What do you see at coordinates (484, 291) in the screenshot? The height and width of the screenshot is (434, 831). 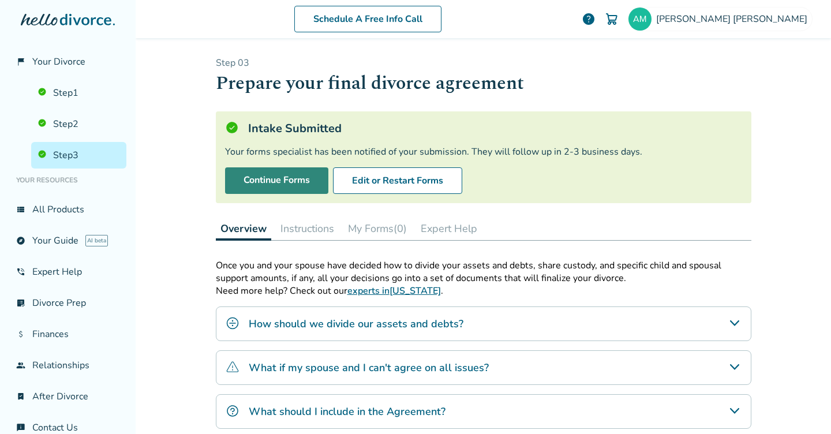 I see `p: Need more help? Check out our .` at bounding box center [484, 291].